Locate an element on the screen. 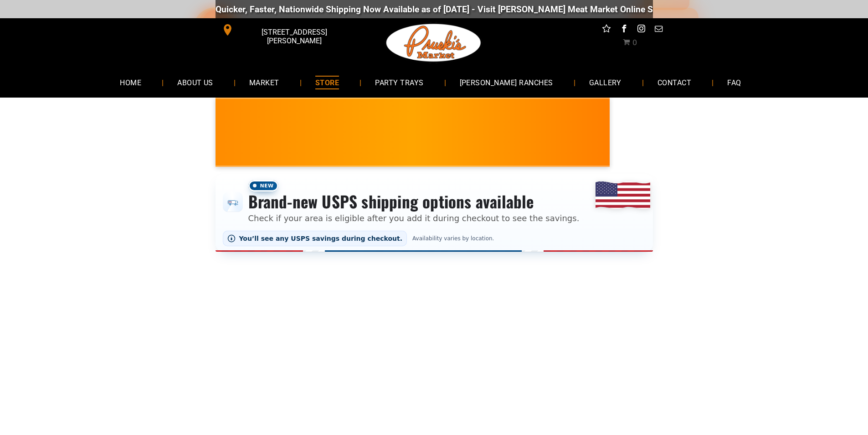 Image resolution: width=868 pixels, height=435 pixels. a: email is located at coordinates (659, 30).